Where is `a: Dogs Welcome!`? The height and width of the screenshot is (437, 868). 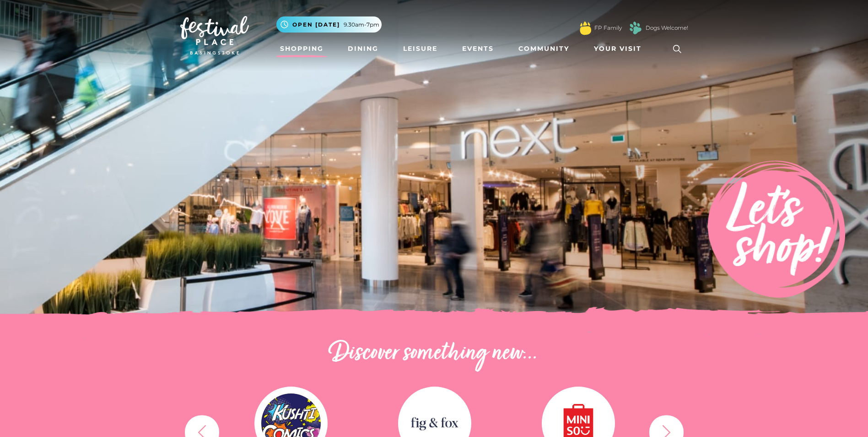 a: Dogs Welcome! is located at coordinates (666, 28).